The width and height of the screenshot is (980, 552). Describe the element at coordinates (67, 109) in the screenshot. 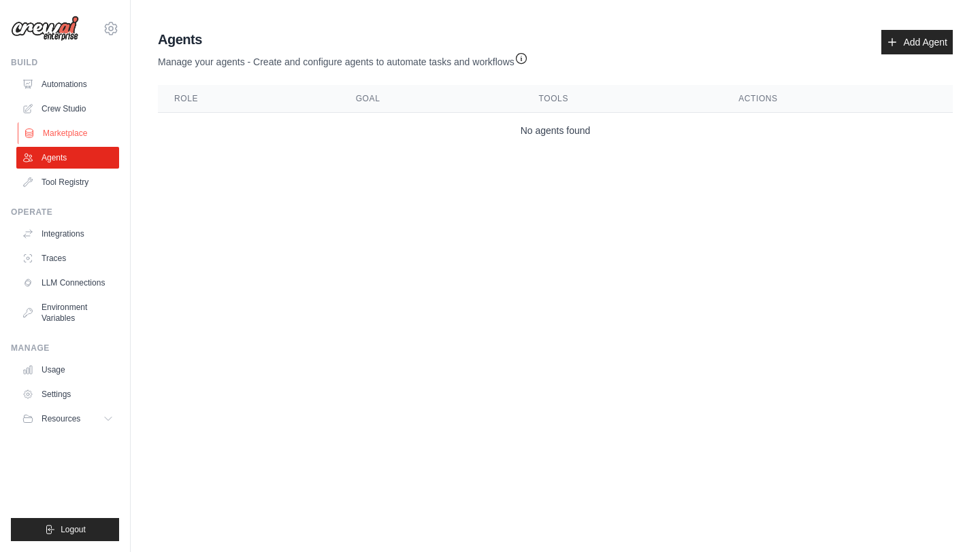

I see `a: Crew Studio` at that location.